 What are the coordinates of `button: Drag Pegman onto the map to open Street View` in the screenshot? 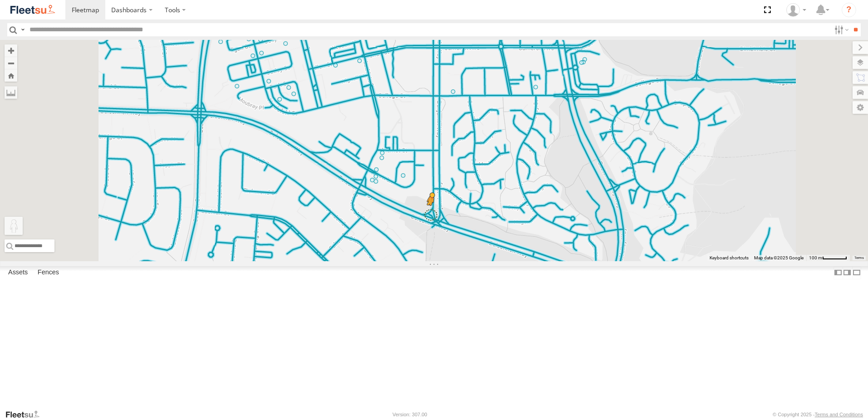 It's located at (13, 226).